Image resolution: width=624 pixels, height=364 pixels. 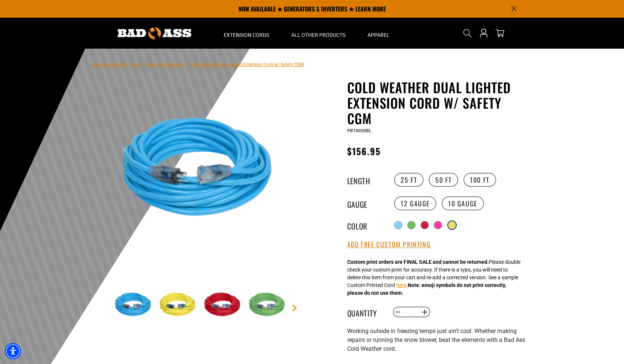 What do you see at coordinates (438, 103) in the screenshot?
I see `h1: Cold Weather Dual Lighted Extension Cord w/ Safety CGM` at bounding box center [438, 103].